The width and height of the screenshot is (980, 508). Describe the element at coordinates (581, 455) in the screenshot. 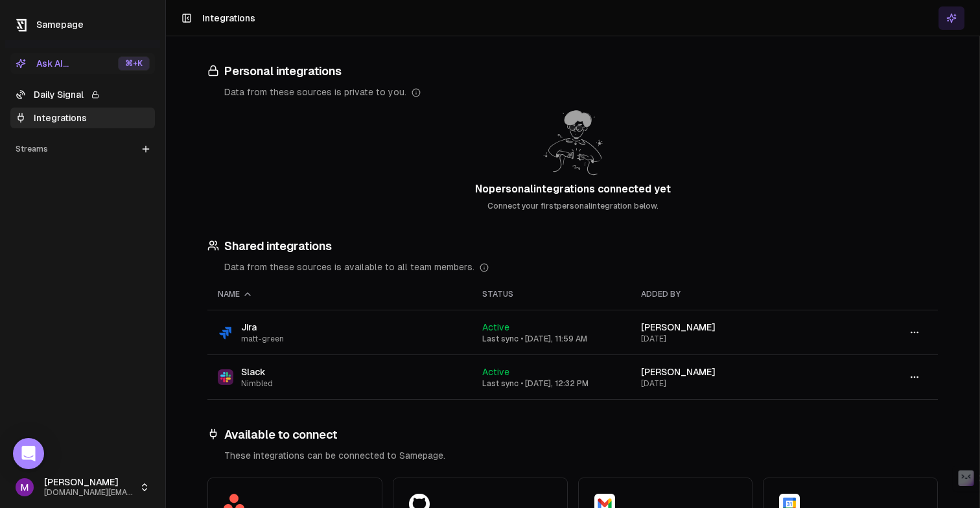

I see `div: These integrations can be connected to Samepage.` at that location.